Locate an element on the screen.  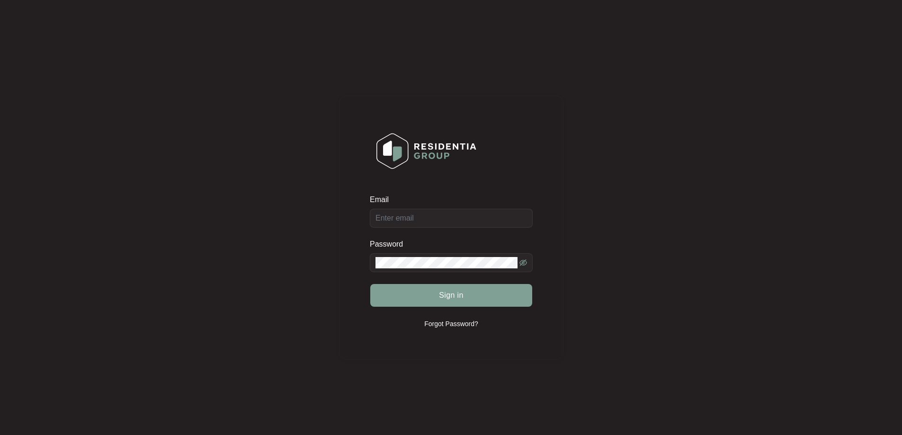
label: Email is located at coordinates (383, 200).